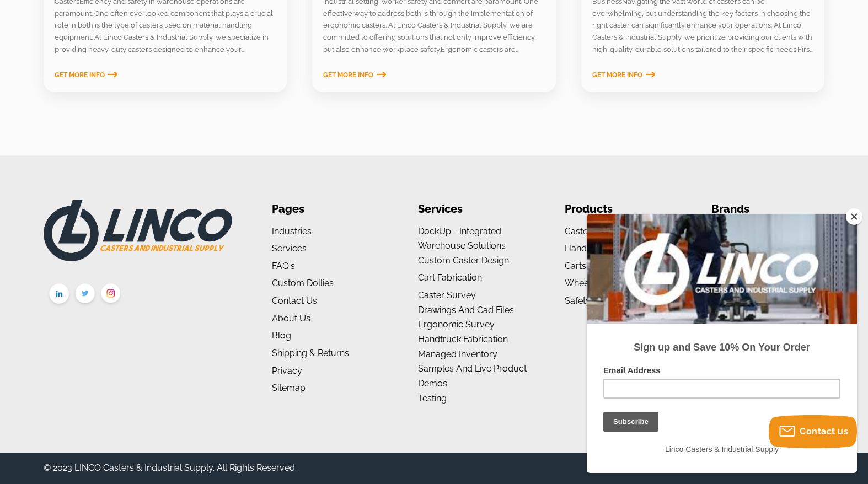 The width and height of the screenshot is (868, 484). Describe the element at coordinates (447, 295) in the screenshot. I see `a: Caster Survey` at that location.